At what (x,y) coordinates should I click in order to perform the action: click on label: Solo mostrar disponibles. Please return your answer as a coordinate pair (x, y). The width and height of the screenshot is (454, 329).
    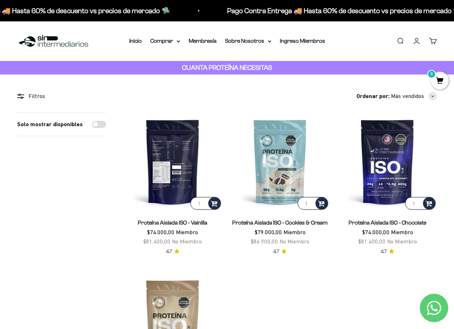
    Looking at the image, I should click on (50, 124).